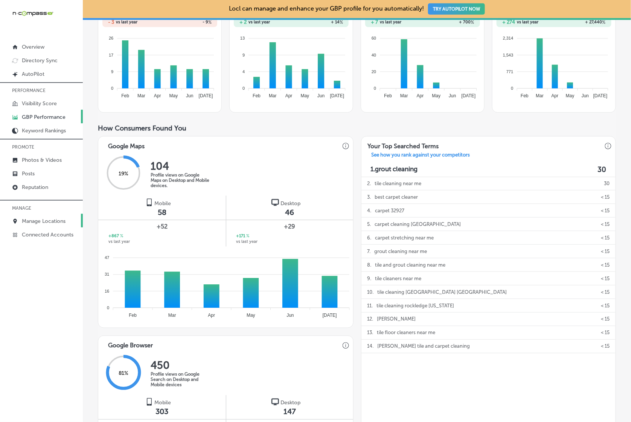 Image resolution: width=631 pixels, height=422 pixels. I want to click on p: tile cleaners near me, so click(398, 278).